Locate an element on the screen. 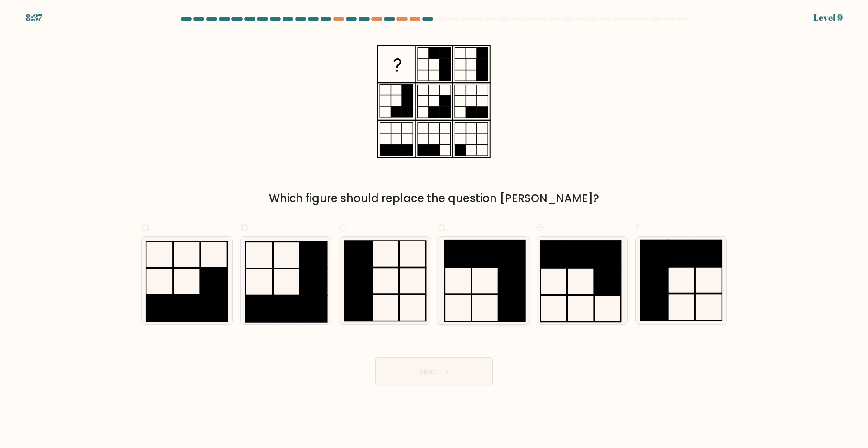  span: d. is located at coordinates (443, 226).